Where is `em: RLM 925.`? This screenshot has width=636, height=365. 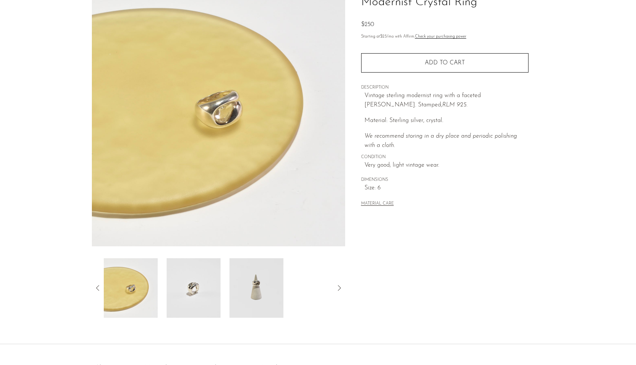
em: RLM 925. is located at coordinates (455, 105).